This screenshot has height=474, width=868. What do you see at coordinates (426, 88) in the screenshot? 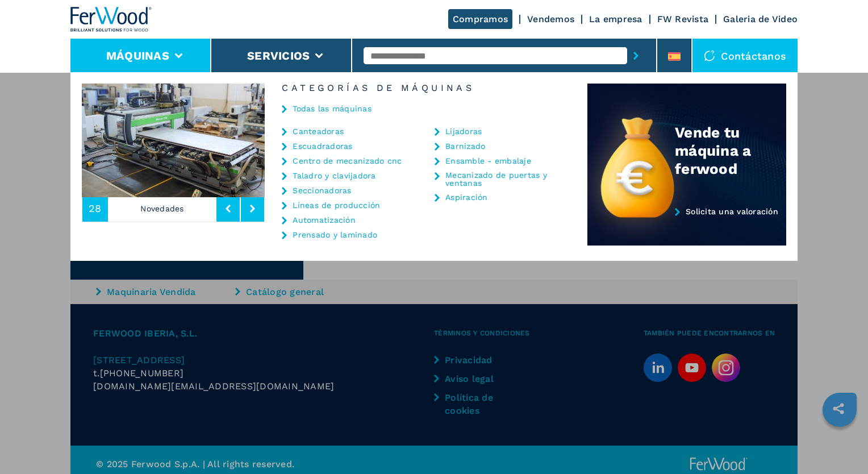
I see `h6: Categorías de máquinas` at bounding box center [426, 88].